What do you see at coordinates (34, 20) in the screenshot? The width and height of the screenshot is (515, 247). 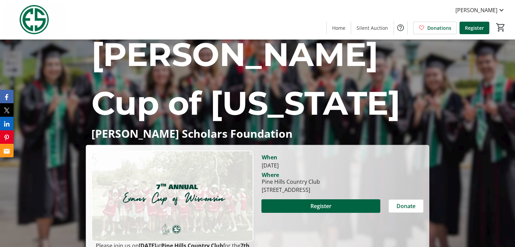 I see `img: Evans Scholars Foundation's Logo` at bounding box center [34, 20].